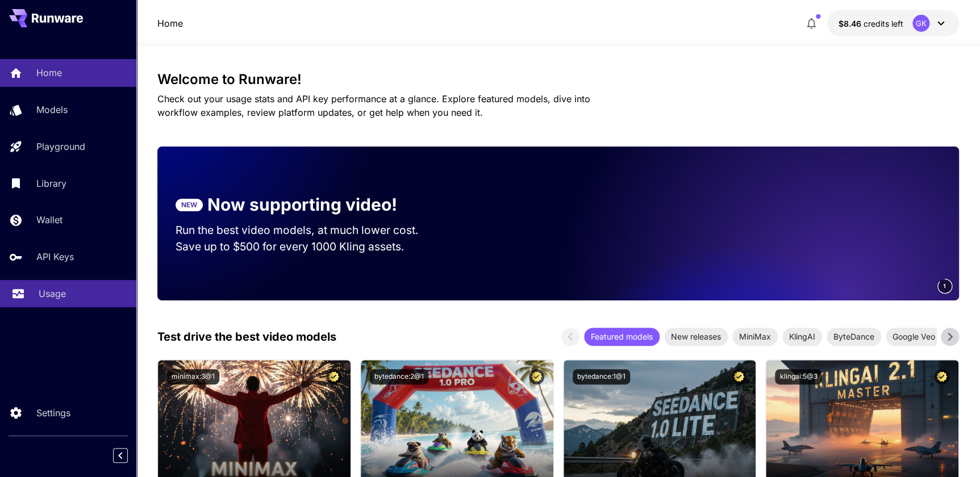  Describe the element at coordinates (308, 246) in the screenshot. I see `p: Save up to $500 for every 1000 Kling assets.` at that location.